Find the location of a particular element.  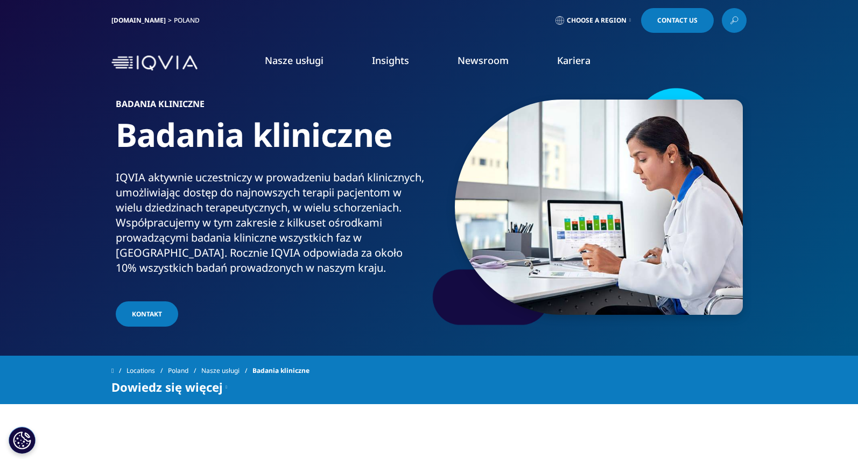

a: Newsroom is located at coordinates (483, 60).